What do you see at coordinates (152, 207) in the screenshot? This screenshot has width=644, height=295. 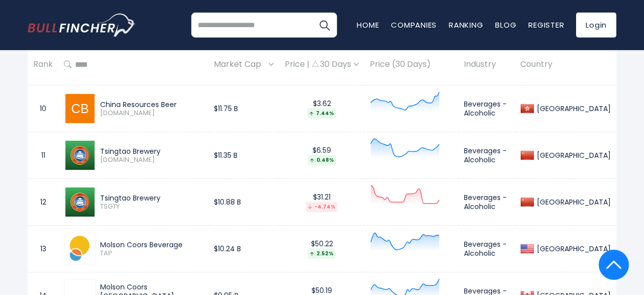 I see `span: TSGTY` at bounding box center [152, 207].